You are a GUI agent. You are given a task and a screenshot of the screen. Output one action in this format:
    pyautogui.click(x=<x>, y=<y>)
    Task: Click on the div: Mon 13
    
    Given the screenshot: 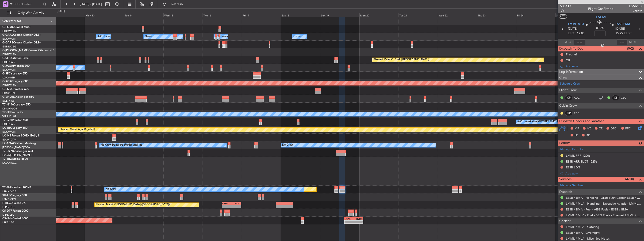 What is the action you would take?
    pyautogui.click(x=104, y=15)
    